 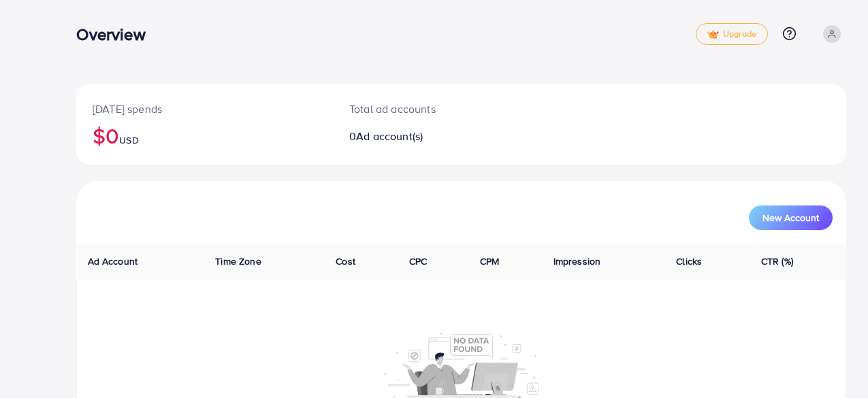 What do you see at coordinates (732, 34) in the screenshot?
I see `a: tickUpgrade` at bounding box center [732, 34].